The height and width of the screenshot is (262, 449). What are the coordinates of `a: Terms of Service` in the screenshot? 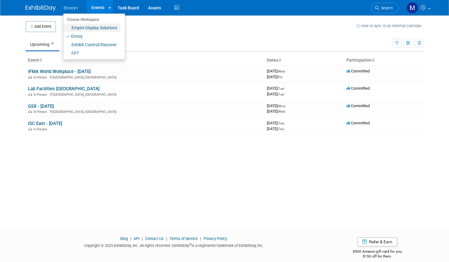 It's located at (184, 238).